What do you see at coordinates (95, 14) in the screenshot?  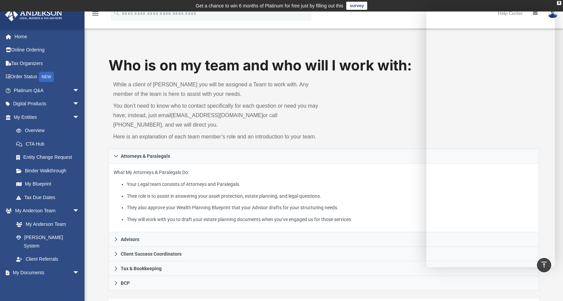 I see `i: menu` at bounding box center [95, 14].